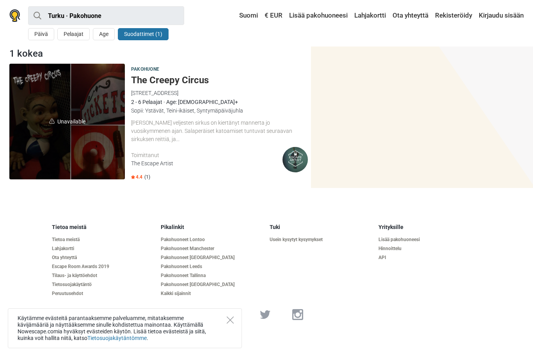 This screenshot has width=533, height=356. I want to click on a: € EUR, so click(274, 16).